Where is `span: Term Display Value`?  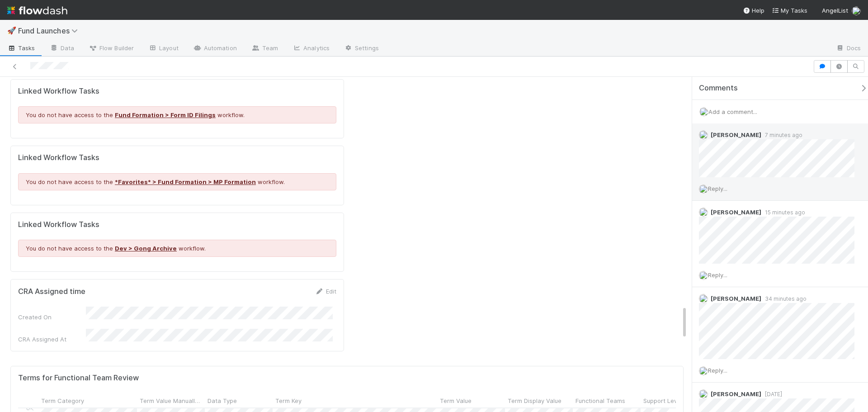
span: Term Display Value is located at coordinates (534, 401).